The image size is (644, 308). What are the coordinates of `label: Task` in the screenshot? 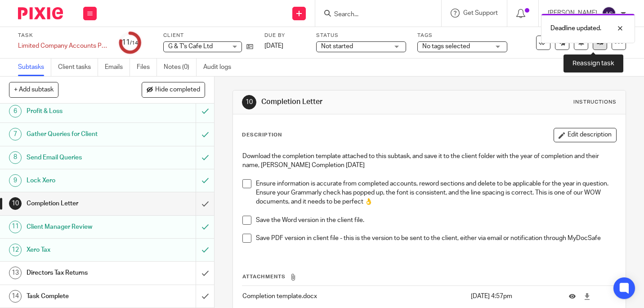 It's located at (63, 36).